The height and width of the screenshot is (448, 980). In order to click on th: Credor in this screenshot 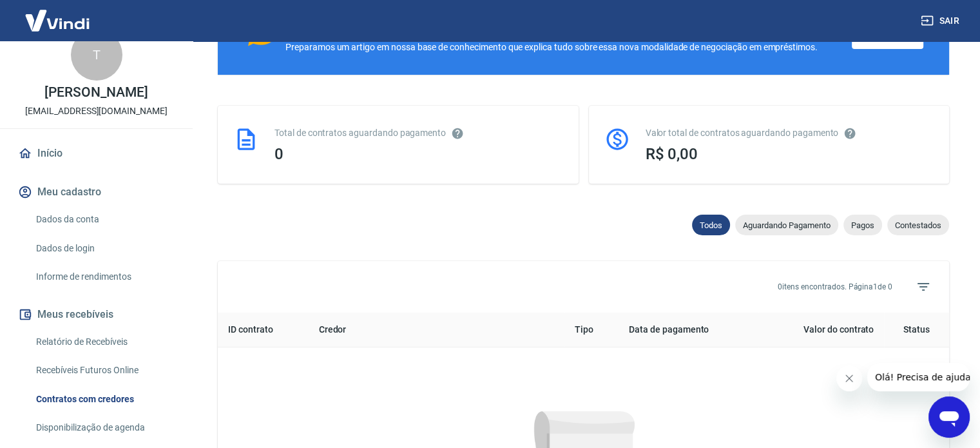, I will do `click(436, 330)`.